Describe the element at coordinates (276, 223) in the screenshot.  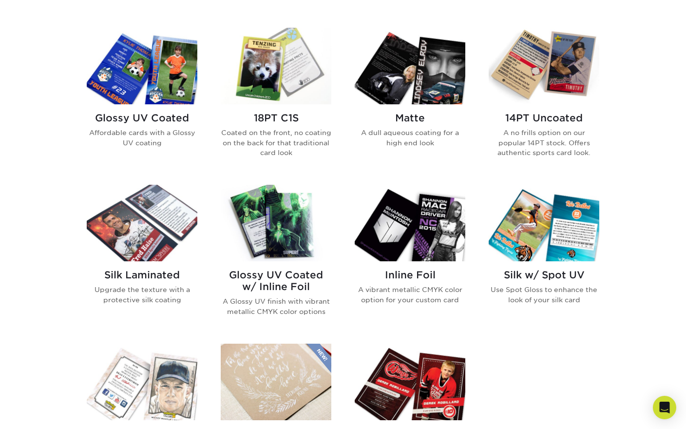
I see `img: Glossy UV Coated w/ Inline Foil Trading Cards` at that location.